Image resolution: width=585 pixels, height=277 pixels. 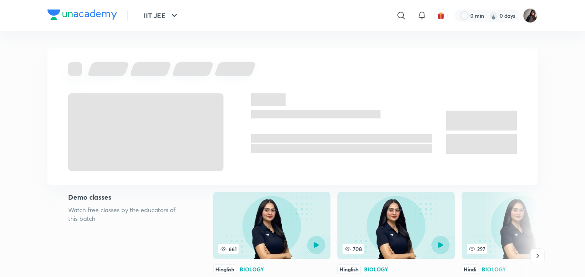 I want to click on span: 661, so click(x=228, y=249).